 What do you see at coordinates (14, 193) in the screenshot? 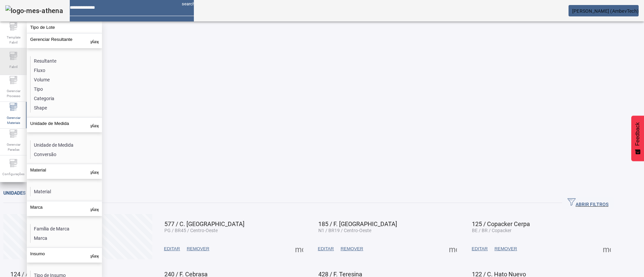
I see `span: Unidades` at bounding box center [14, 193].